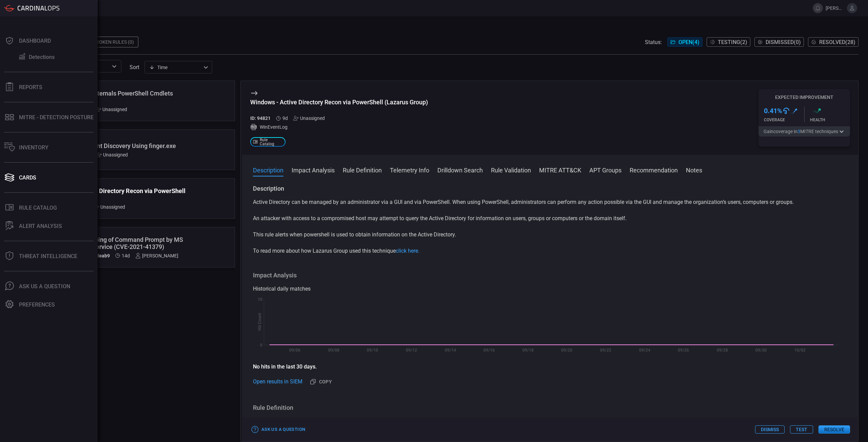 The width and height of the screenshot is (868, 442). What do you see at coordinates (460, 170) in the screenshot?
I see `button: Drilldown Search` at bounding box center [460, 170].